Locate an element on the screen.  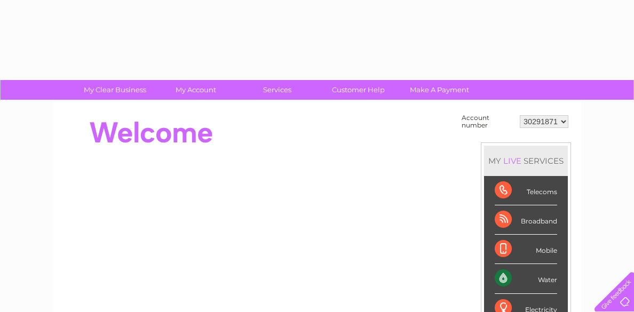
a: Make A Payment is located at coordinates (439, 90).